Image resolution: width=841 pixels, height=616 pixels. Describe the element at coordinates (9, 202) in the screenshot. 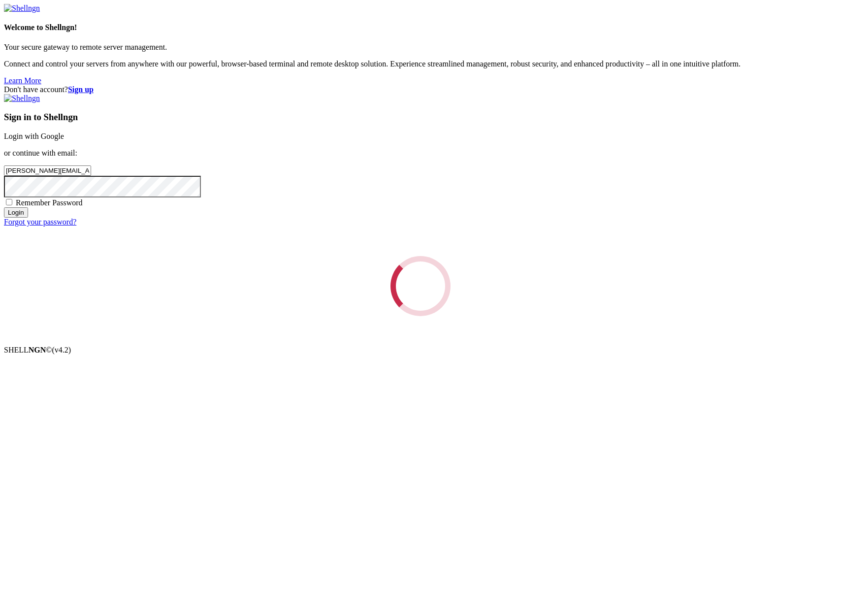

I see `input: Remember Password` at that location.